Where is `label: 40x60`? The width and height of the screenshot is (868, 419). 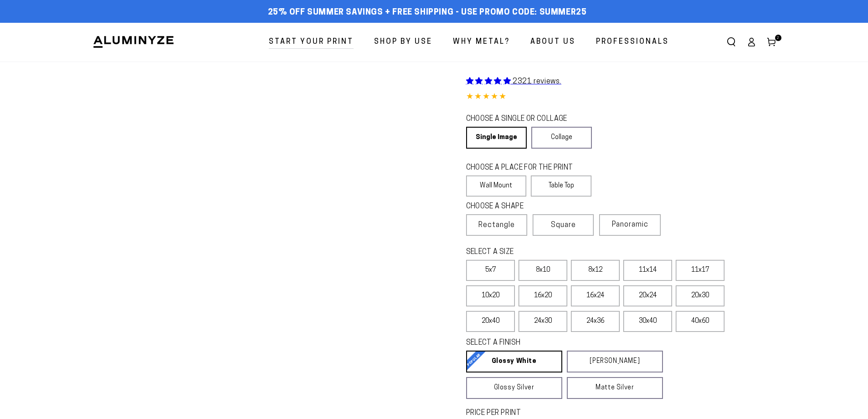
label: 40x60 is located at coordinates (700, 321).